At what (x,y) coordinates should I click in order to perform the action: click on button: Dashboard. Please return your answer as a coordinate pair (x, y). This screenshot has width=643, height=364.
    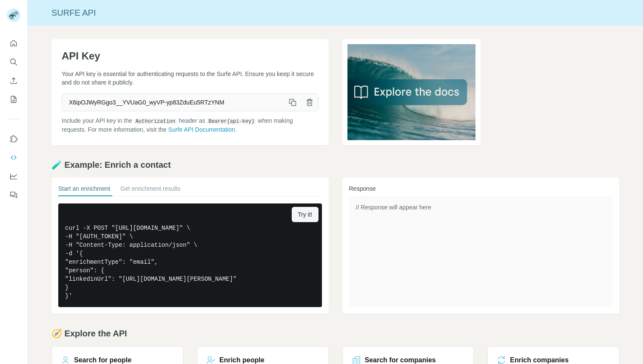
    Looking at the image, I should click on (13, 176).